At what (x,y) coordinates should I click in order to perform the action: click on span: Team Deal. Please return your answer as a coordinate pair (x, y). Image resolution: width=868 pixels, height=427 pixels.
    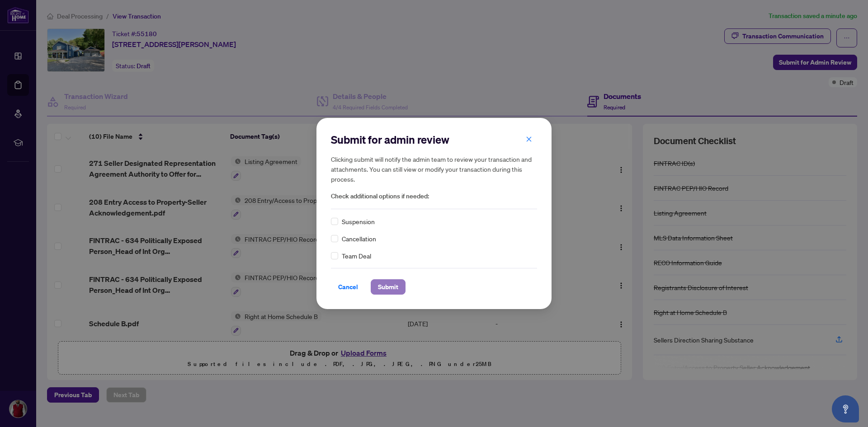
    Looking at the image, I should click on (356, 256).